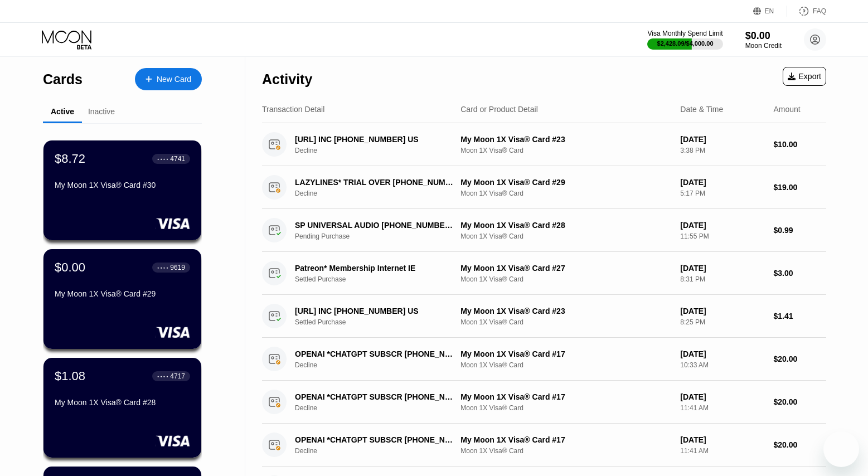 The width and height of the screenshot is (868, 476). I want to click on div: Activity, so click(287, 79).